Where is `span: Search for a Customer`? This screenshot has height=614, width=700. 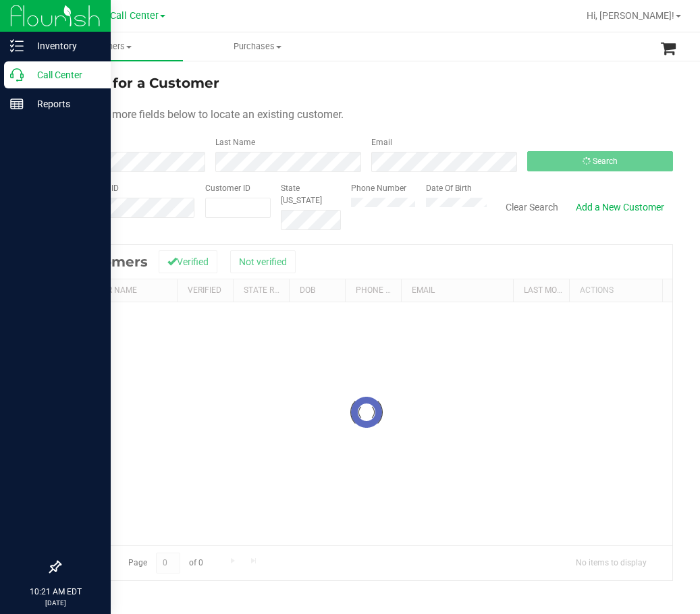
span: Search for a Customer is located at coordinates (139, 83).